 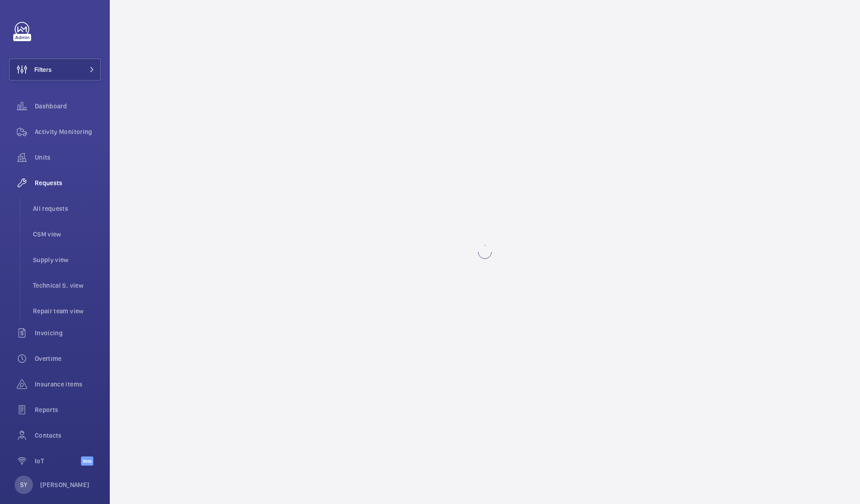 What do you see at coordinates (68, 410) in the screenshot?
I see `span: Reports` at bounding box center [68, 410].